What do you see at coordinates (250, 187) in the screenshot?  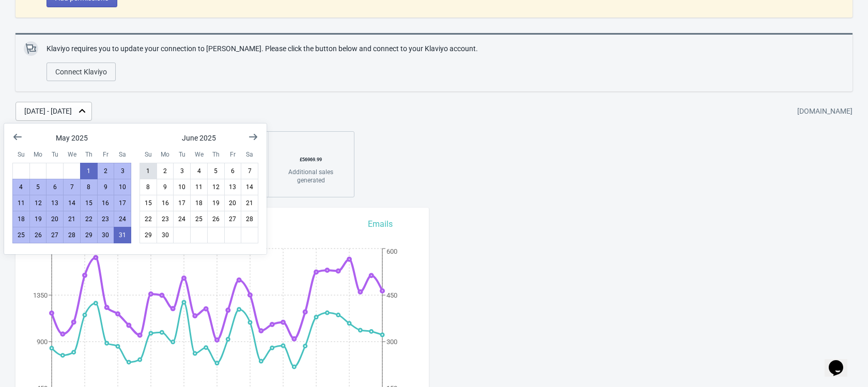 I see `button: June 14 2025` at bounding box center [250, 187].